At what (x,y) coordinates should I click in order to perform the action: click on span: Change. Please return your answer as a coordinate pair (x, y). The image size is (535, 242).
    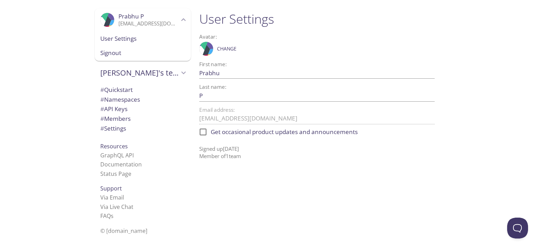
    Looking at the image, I should click on (227, 49).